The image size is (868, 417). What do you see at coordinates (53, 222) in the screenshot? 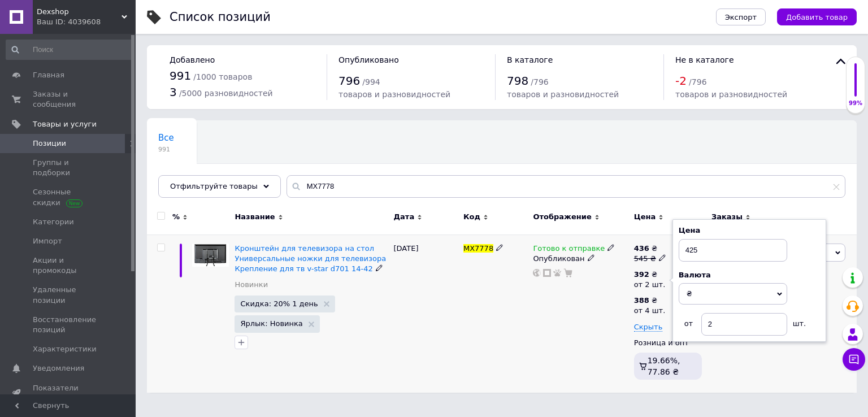
I see `span: Категории` at bounding box center [53, 222].